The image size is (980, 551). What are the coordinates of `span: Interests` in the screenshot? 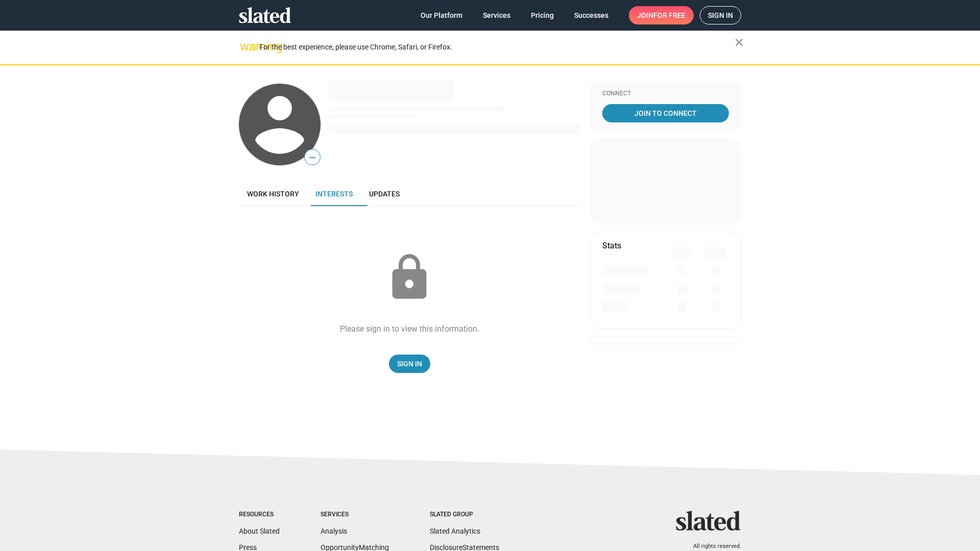 It's located at (334, 194).